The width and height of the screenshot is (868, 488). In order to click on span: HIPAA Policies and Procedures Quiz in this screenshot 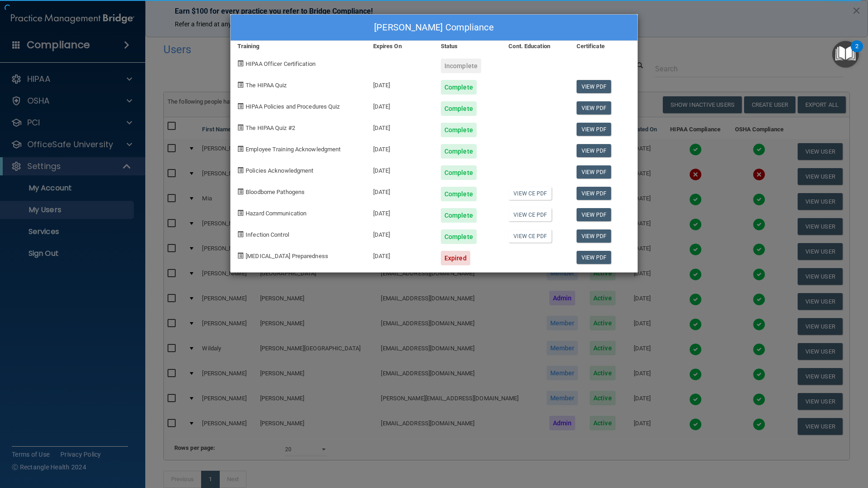, I will do `click(292, 106)`.